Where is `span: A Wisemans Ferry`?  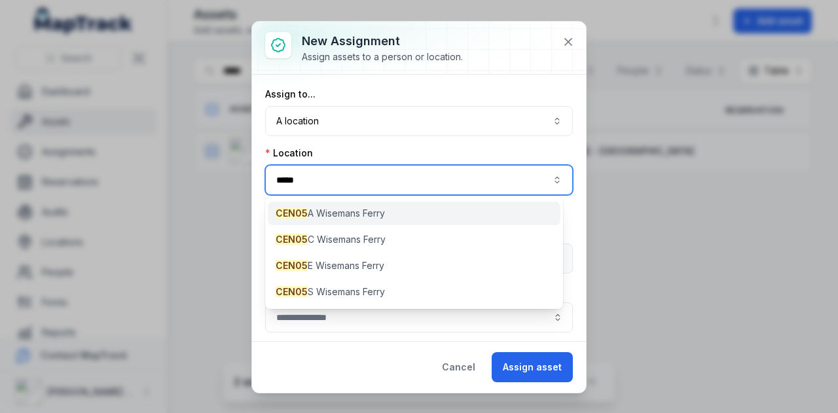 span: A Wisemans Ferry is located at coordinates (330, 213).